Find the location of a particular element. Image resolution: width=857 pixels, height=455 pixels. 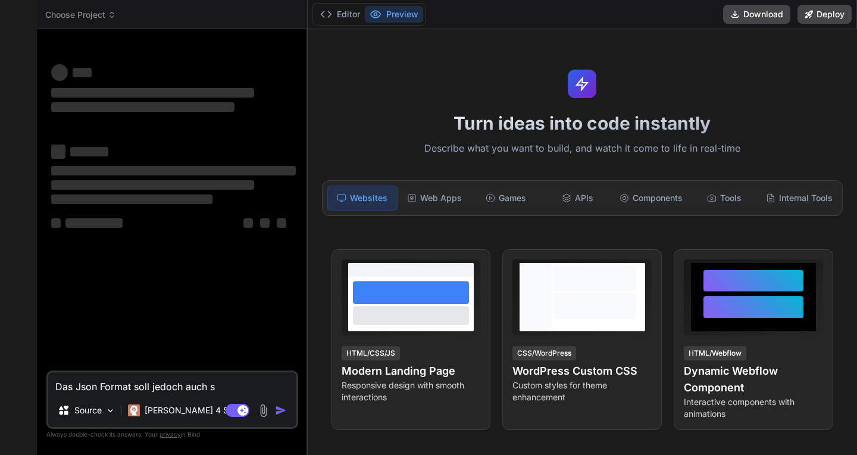

div: HTML/Webflow is located at coordinates (714, 353).